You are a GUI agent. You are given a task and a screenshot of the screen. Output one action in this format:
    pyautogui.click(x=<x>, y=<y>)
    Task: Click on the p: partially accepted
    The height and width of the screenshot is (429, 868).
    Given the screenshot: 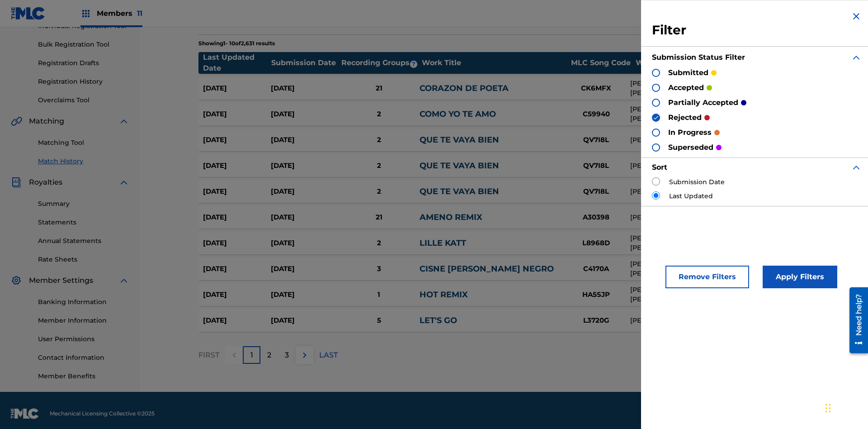 What is the action you would take?
    pyautogui.click(x=703, y=103)
    